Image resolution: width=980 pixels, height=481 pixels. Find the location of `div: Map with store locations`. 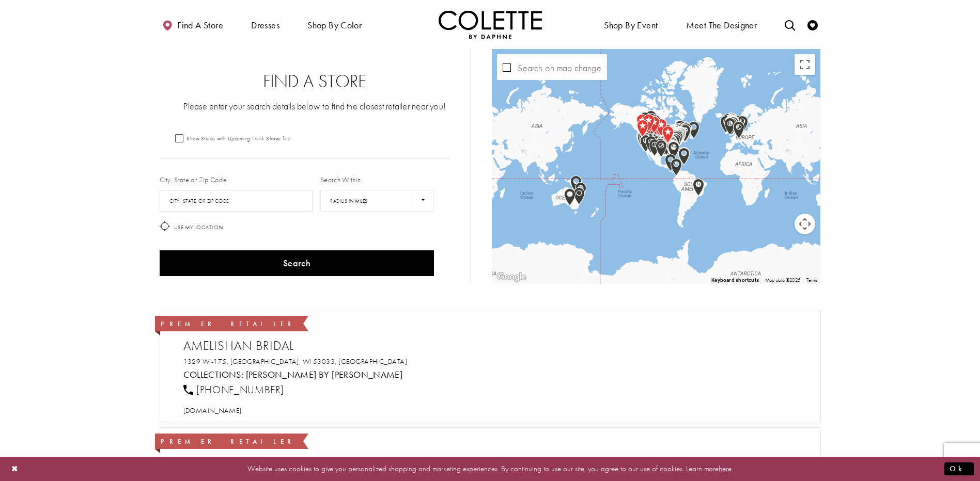

div: Map with store locations is located at coordinates (656, 166).